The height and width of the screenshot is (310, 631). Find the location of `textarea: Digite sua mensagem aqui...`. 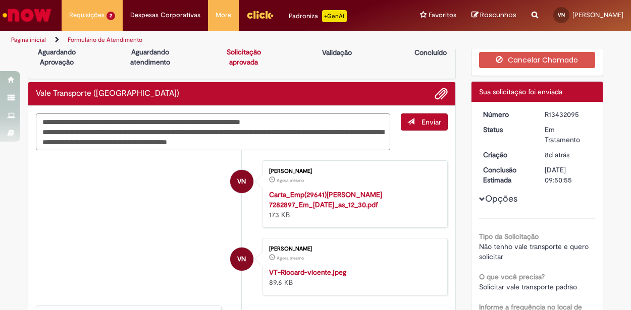

textarea: Digite sua mensagem aqui... is located at coordinates (213, 132).